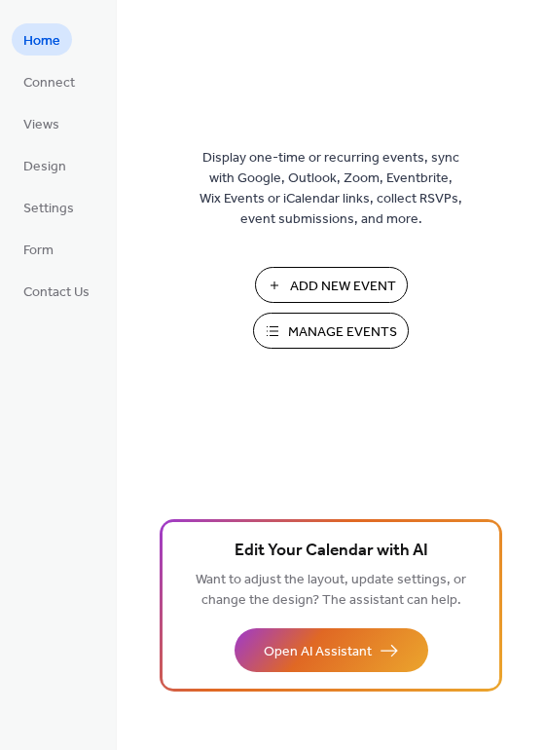  What do you see at coordinates (318, 652) in the screenshot?
I see `span: Open AI Assistant` at bounding box center [318, 652].